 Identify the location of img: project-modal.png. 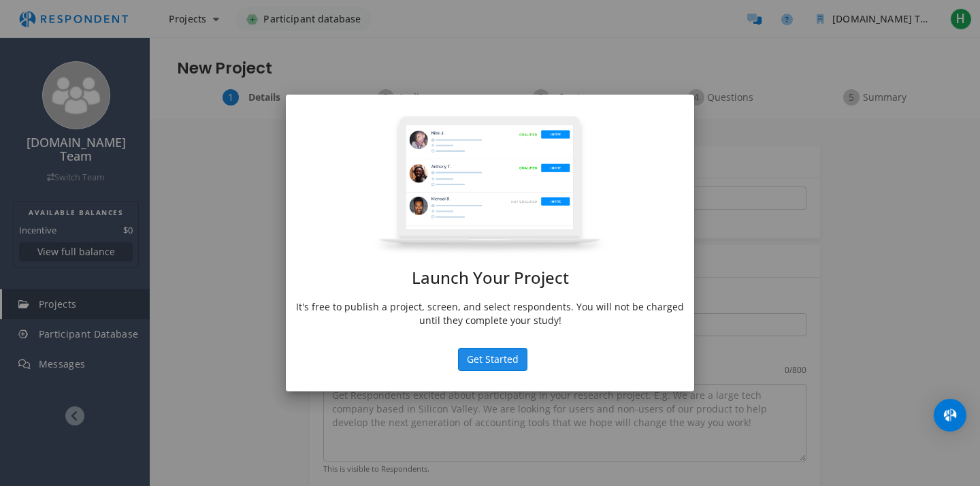
(490, 185).